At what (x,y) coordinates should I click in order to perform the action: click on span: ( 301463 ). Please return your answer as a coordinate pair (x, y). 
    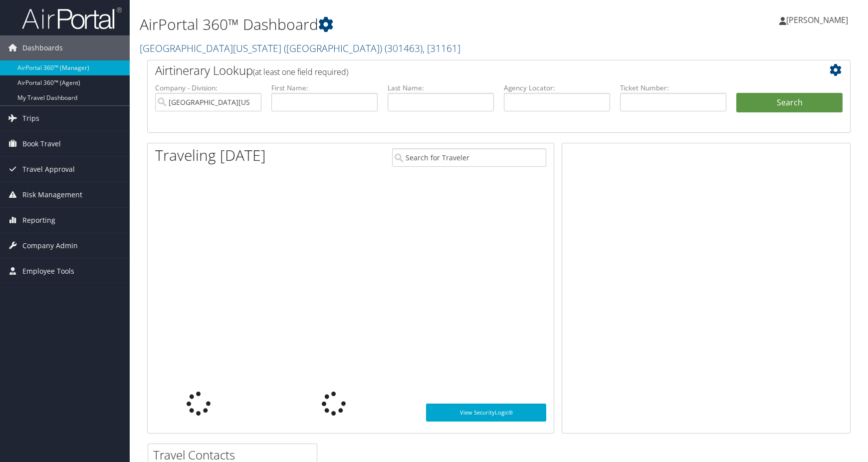
    Looking at the image, I should click on (404, 48).